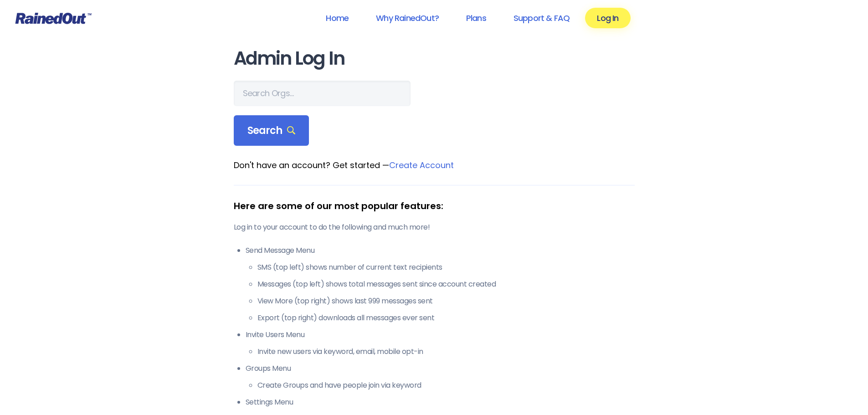 This screenshot has height=415, width=868. I want to click on a: Log In, so click(608, 18).